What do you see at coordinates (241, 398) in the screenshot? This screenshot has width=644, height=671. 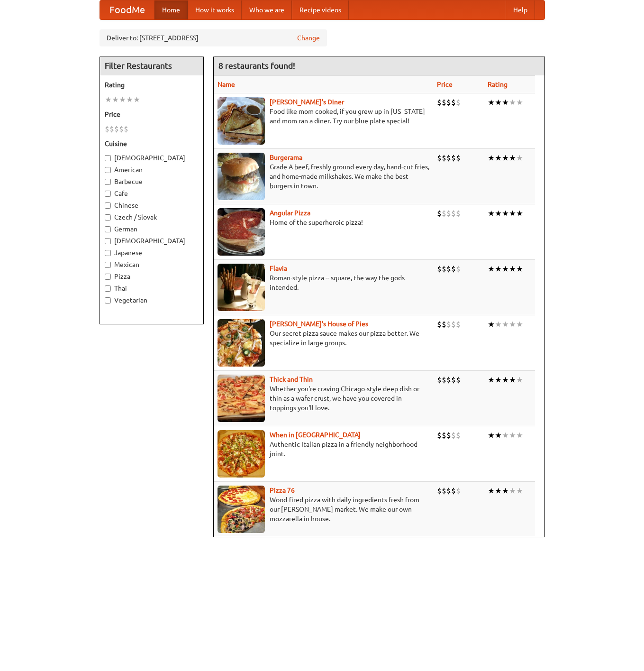 I see `img: thick.jpg` at bounding box center [241, 398].